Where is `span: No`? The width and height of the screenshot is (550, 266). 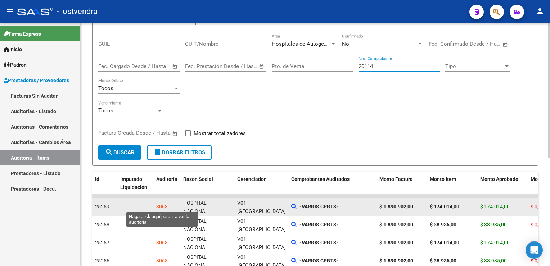 span: No is located at coordinates (346, 44).